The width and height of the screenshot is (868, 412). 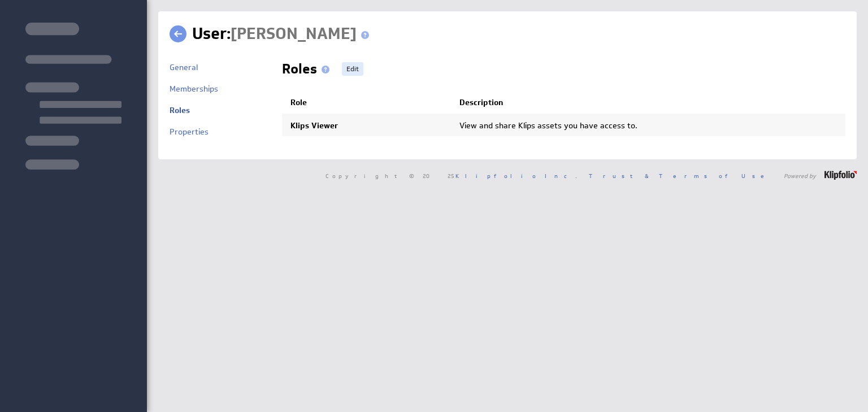 I want to click on a: Memberships, so click(x=194, y=88).